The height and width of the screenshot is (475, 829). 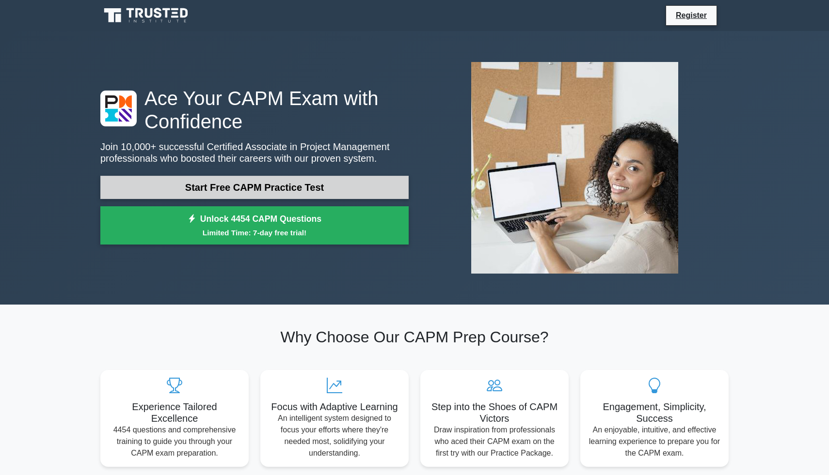 I want to click on p: An enjoyable, intuitive, and effective learning experience to prepare you for the CAPM exam., so click(x=654, y=442).